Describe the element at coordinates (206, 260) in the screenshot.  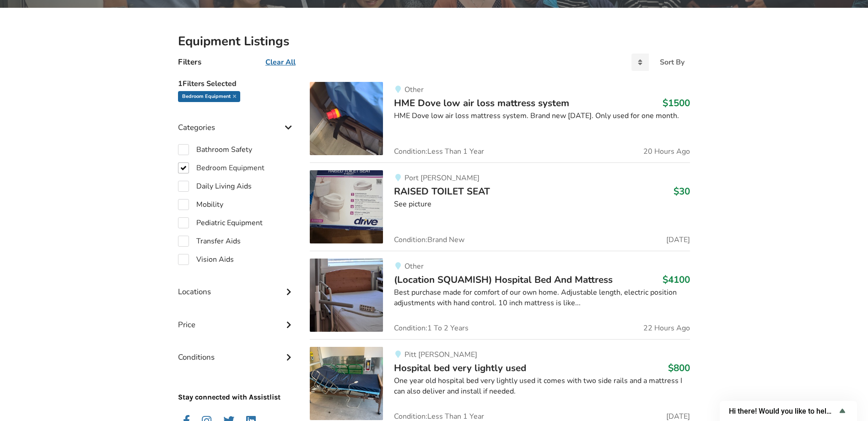
I see `label: Vision Aids` at that location.